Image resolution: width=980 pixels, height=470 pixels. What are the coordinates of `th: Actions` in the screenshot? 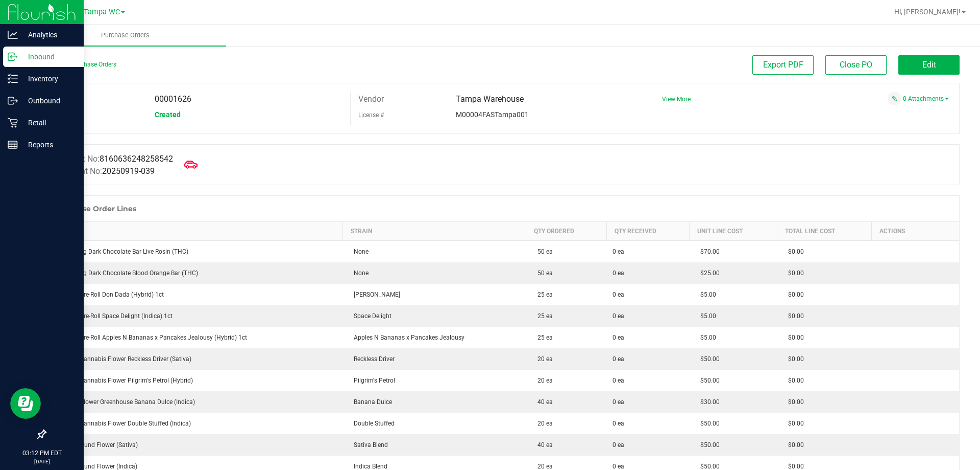 It's located at (916, 231).